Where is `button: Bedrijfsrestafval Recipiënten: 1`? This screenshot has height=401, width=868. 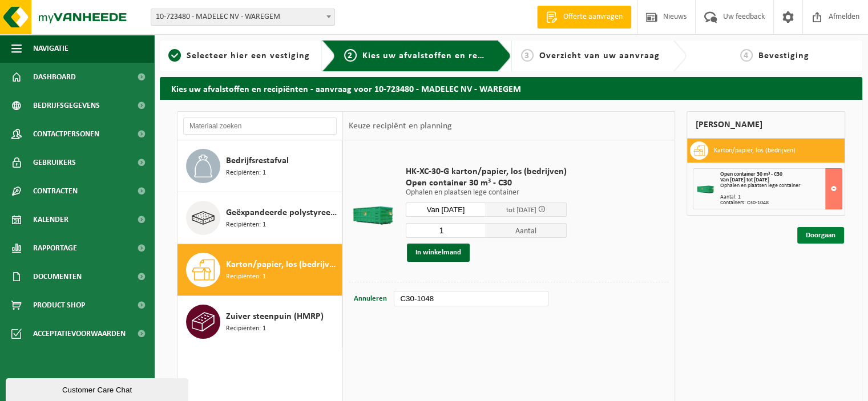
button: Bedrijfsrestafval Recipiënten: 1 is located at coordinates (260, 166).